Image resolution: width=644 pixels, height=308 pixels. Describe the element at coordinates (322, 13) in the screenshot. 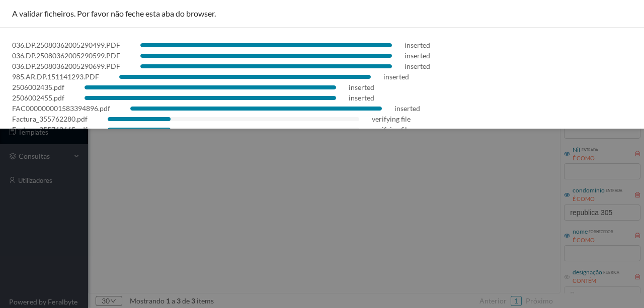

I see `div: A validar ficheiros. Por favor não feche esta aba do browser.` at that location.